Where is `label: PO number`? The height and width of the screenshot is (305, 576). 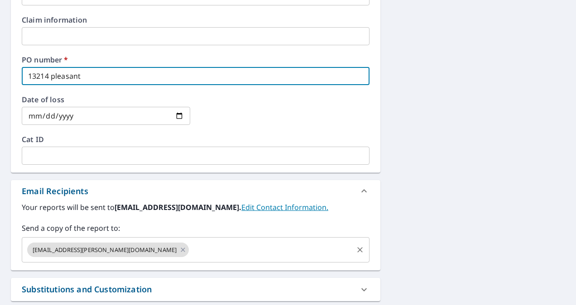 label: PO number is located at coordinates (196, 60).